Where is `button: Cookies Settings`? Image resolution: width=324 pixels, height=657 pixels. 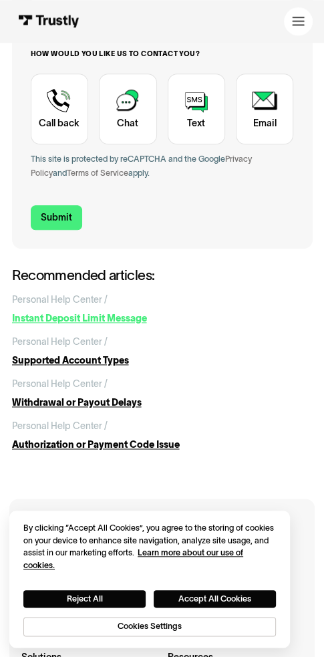
button: Cookies Settings is located at coordinates (150, 626).